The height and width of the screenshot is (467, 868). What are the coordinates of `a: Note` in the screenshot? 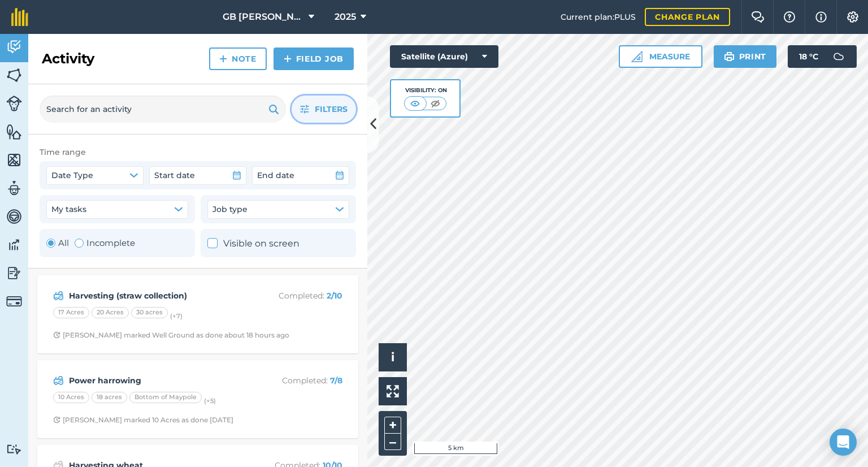 It's located at (238, 59).